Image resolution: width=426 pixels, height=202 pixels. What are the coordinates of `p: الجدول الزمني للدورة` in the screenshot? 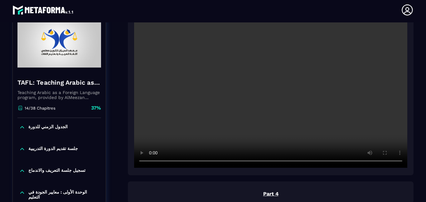 It's located at (48, 127).